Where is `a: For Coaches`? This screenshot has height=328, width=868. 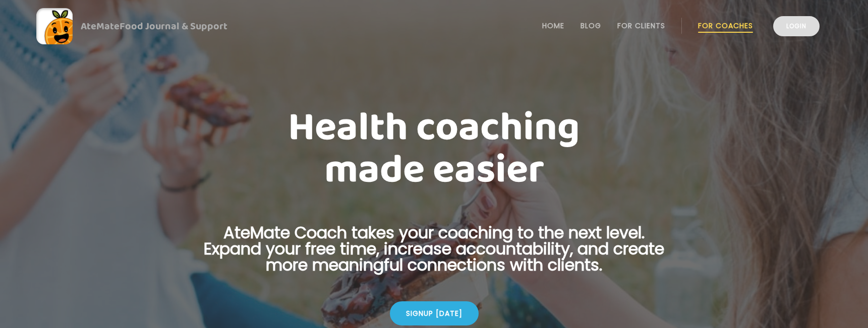
a: For Coaches is located at coordinates (725, 26).